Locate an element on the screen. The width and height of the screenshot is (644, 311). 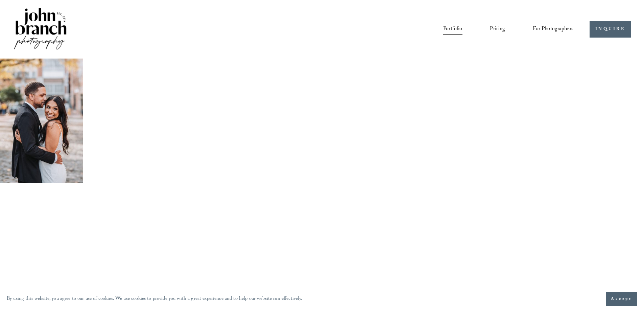
img: John Branch IV Photography is located at coordinates (40, 29).